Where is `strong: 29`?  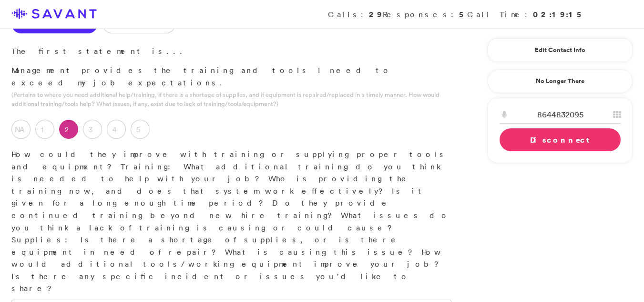
strong: 29 is located at coordinates (375, 14).